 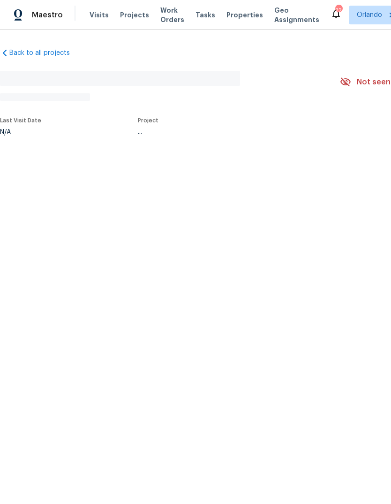 I want to click on span: Projects, so click(x=135, y=15).